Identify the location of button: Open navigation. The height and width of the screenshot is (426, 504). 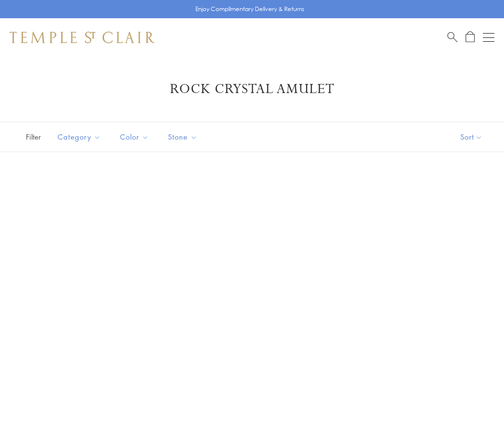
(489, 38).